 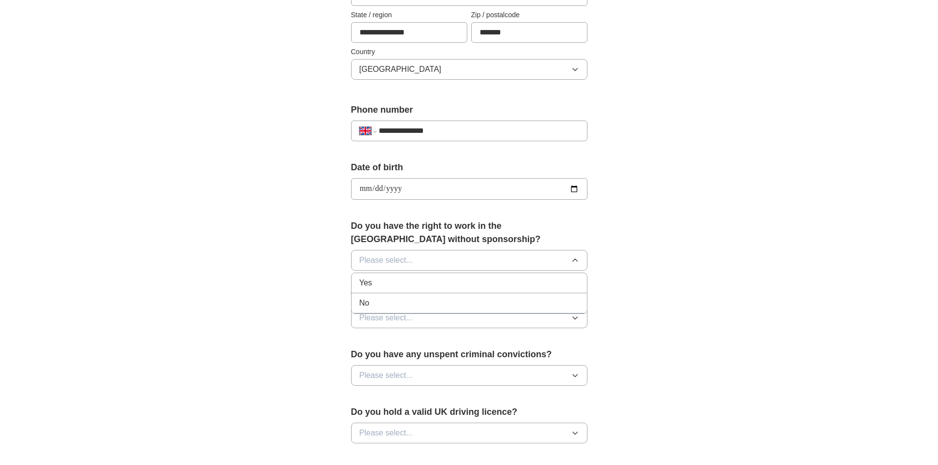 I want to click on label: Country, so click(x=469, y=52).